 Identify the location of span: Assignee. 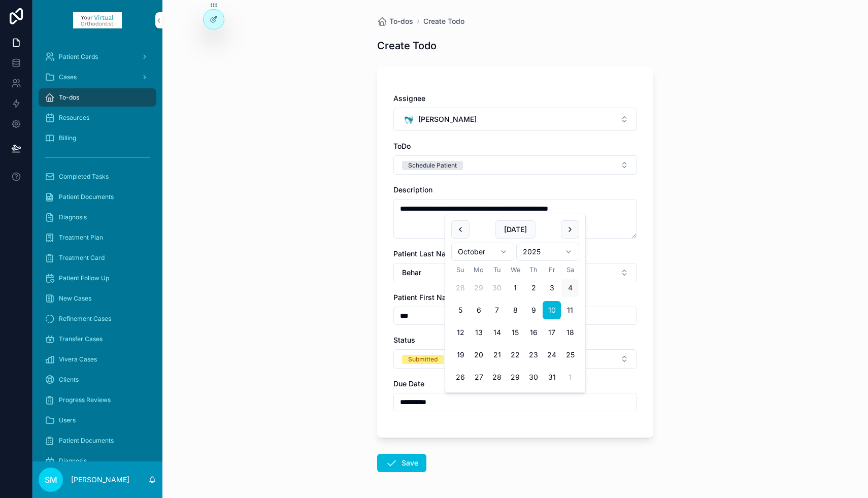
(409, 98).